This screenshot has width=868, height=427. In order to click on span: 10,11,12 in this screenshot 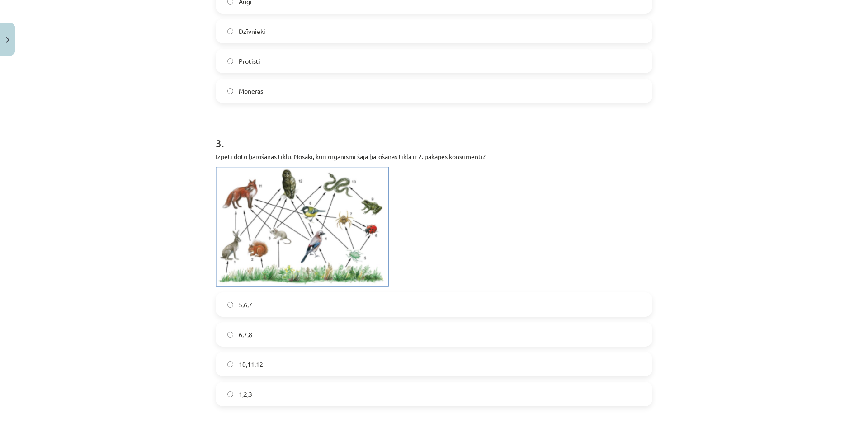, I will do `click(251, 364)`.